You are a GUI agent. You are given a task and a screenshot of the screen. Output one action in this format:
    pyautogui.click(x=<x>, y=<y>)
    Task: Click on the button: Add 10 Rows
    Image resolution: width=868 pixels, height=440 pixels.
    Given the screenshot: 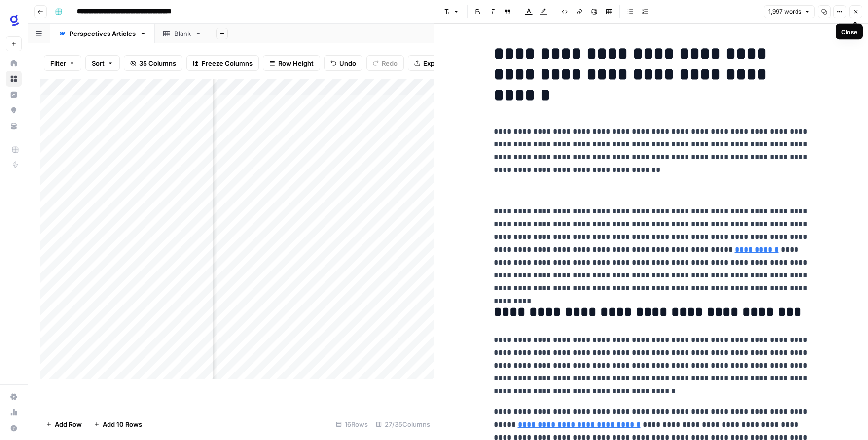 What is the action you would take?
    pyautogui.click(x=118, y=424)
    